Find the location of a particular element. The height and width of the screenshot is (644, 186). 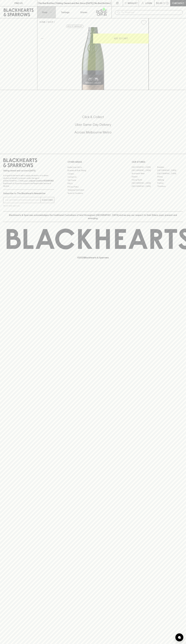

p: FIND US is located at coordinates (19, 3).